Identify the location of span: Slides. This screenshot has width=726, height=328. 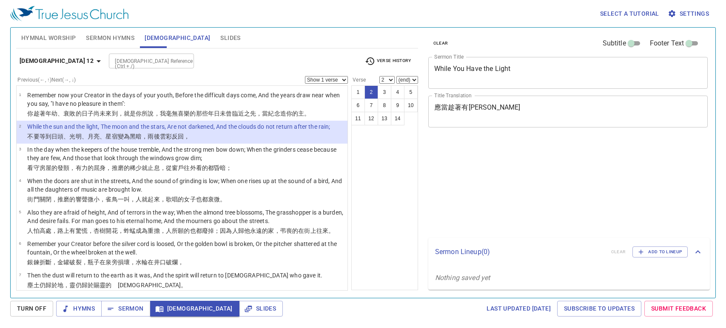
(261, 309).